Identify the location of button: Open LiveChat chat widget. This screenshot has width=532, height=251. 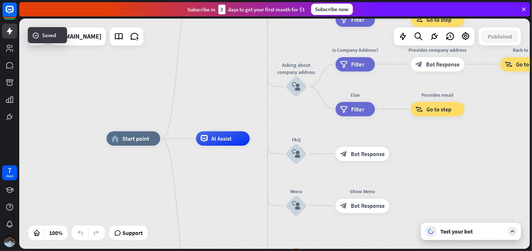
(16, 14).